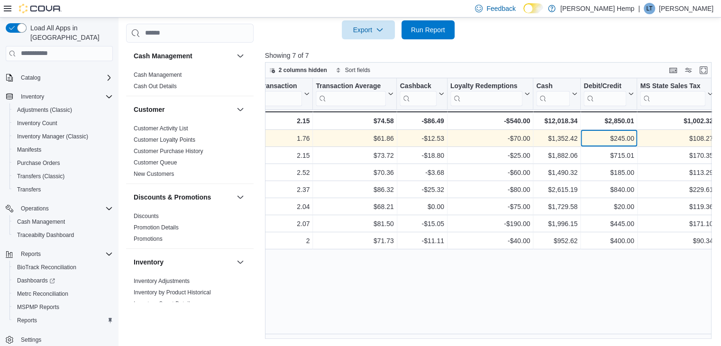 This screenshot has height=346, width=721. I want to click on button: BioTrack Reconciliation, so click(63, 268).